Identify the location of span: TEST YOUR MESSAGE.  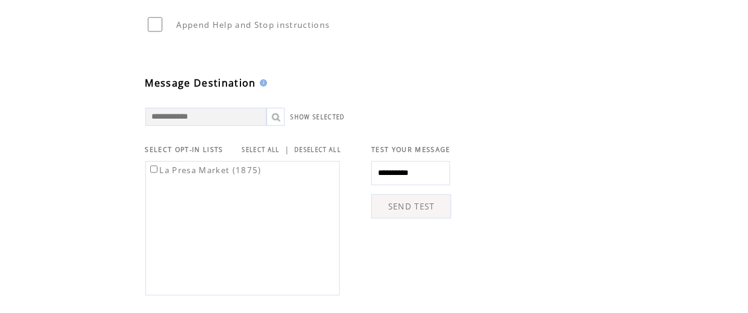
(411, 150).